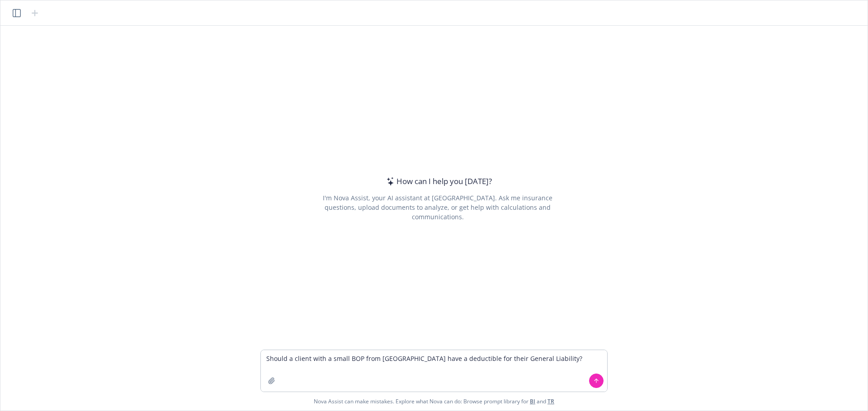  I want to click on span: Nova Assist can make mistakes. Explore what Nova can do: Browse prompt library for and, so click(434, 401).